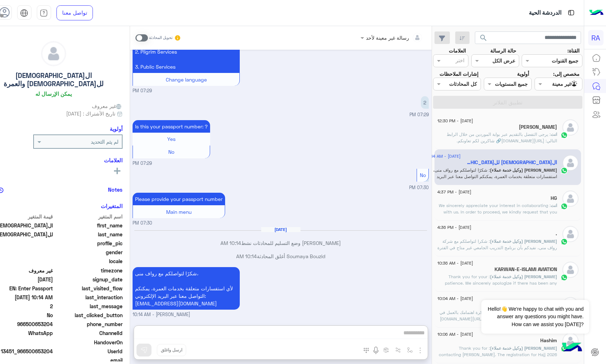 The height and width of the screenshot is (364, 606). Describe the element at coordinates (538, 127) in the screenshot. I see `h5: تتزيل منصور` at that location.